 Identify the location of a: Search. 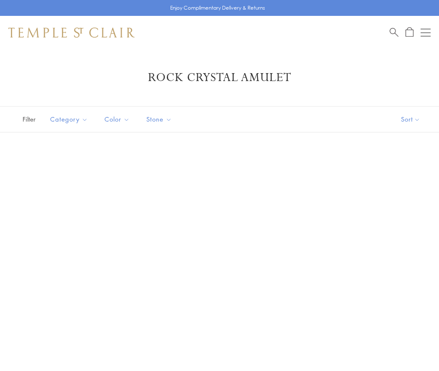
(393, 32).